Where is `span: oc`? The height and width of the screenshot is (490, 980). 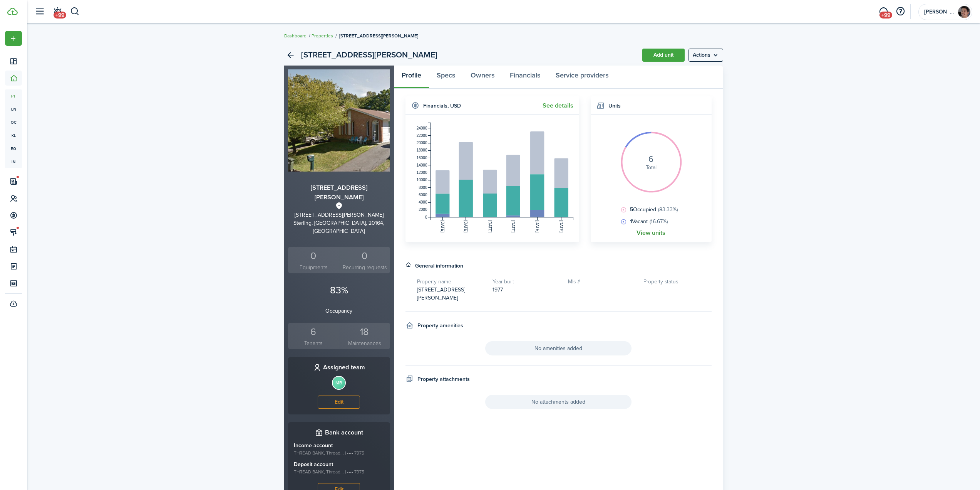 span: oc is located at coordinates (13, 122).